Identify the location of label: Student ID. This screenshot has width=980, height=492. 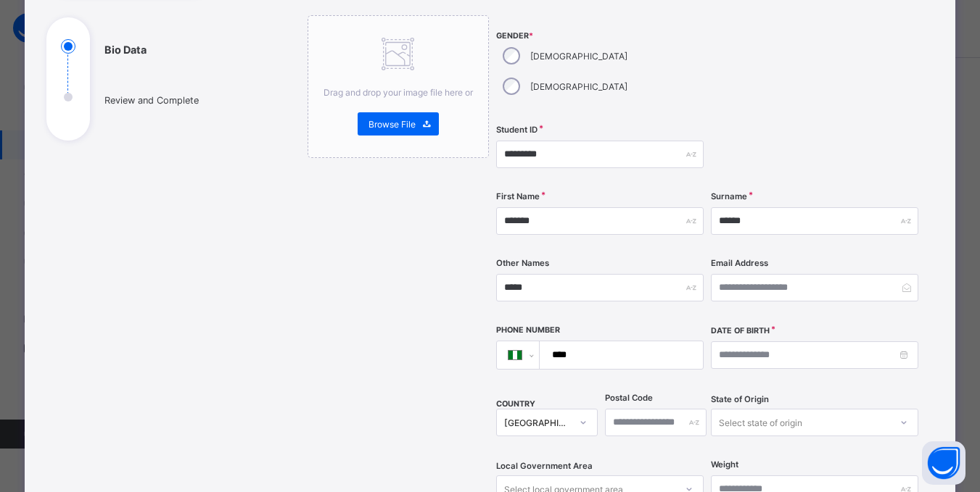
(517, 130).